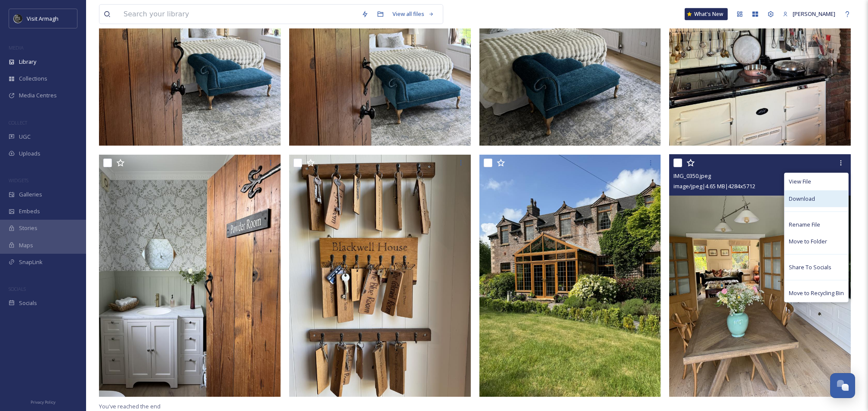 This screenshot has height=411, width=868. What do you see at coordinates (38, 95) in the screenshot?
I see `span: Media Centres` at bounding box center [38, 95].